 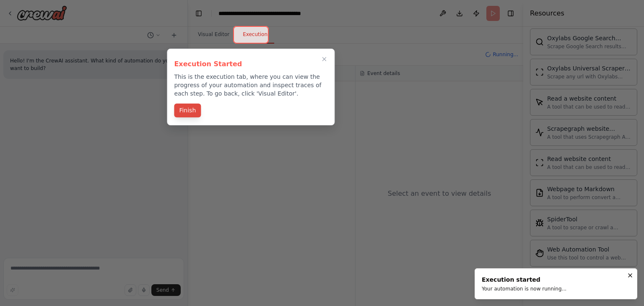 I want to click on h3: Execution Started, so click(x=251, y=64).